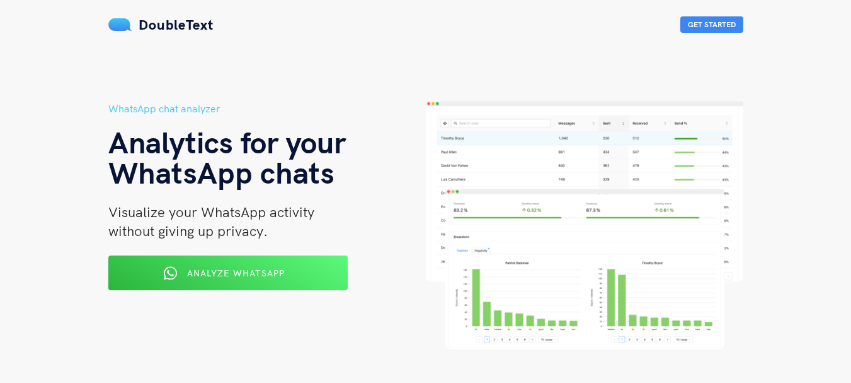 The image size is (851, 383). I want to click on span: Analyze WhatsApp, so click(236, 273).